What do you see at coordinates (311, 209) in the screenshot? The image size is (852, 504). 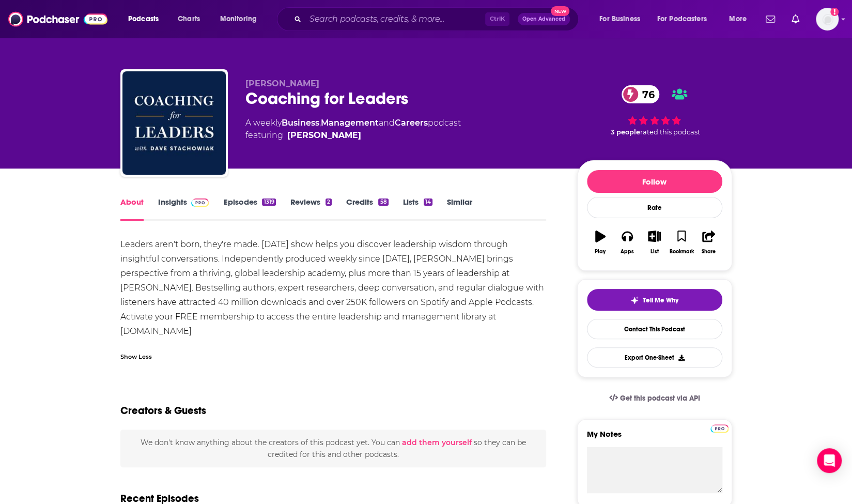 I see `a: Reviews2` at bounding box center [311, 209].